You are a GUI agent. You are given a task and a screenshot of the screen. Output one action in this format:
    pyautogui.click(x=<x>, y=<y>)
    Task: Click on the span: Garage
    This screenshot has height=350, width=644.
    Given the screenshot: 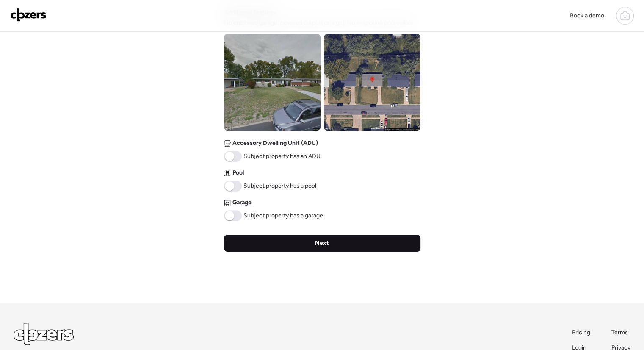 What is the action you would take?
    pyautogui.click(x=242, y=203)
    